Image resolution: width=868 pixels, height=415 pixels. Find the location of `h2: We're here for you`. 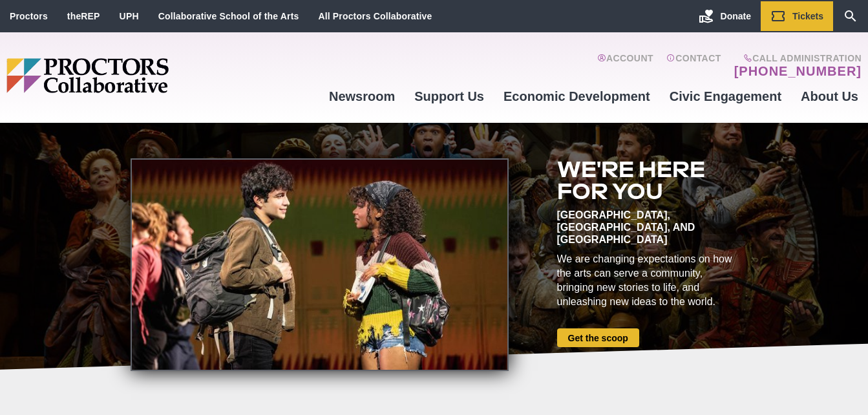

h2: We're here for you is located at coordinates (648, 180).